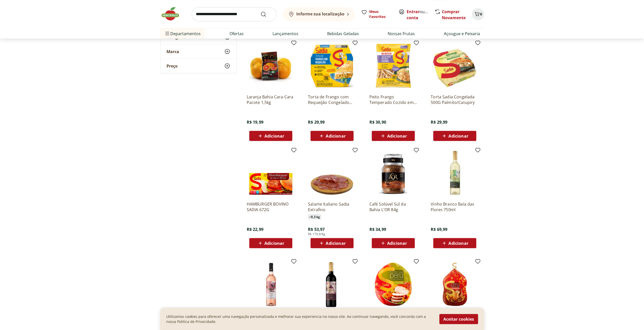  Describe the element at coordinates (381, 14) in the screenshot. I see `span: Meus Favoritos` at that location.